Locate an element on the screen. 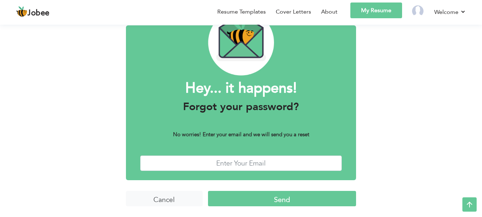 This screenshot has height=217, width=482. img: envelope_bee.png is located at coordinates (241, 42).